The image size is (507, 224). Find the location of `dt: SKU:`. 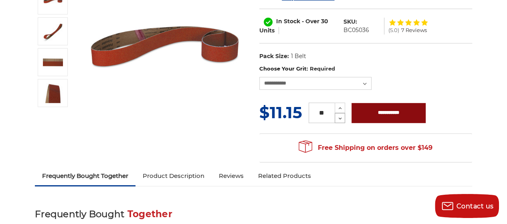

dt: SKU: is located at coordinates (350, 22).